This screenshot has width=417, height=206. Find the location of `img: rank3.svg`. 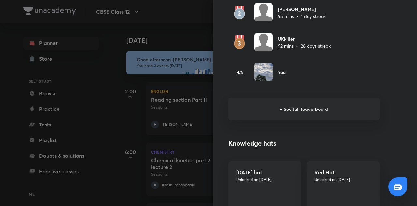

img: rank3.svg is located at coordinates (239, 42).